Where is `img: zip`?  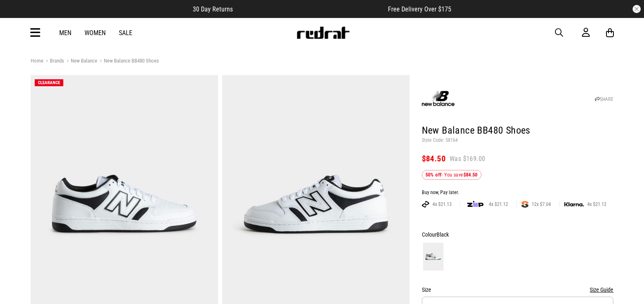
img: zip is located at coordinates (476, 204).